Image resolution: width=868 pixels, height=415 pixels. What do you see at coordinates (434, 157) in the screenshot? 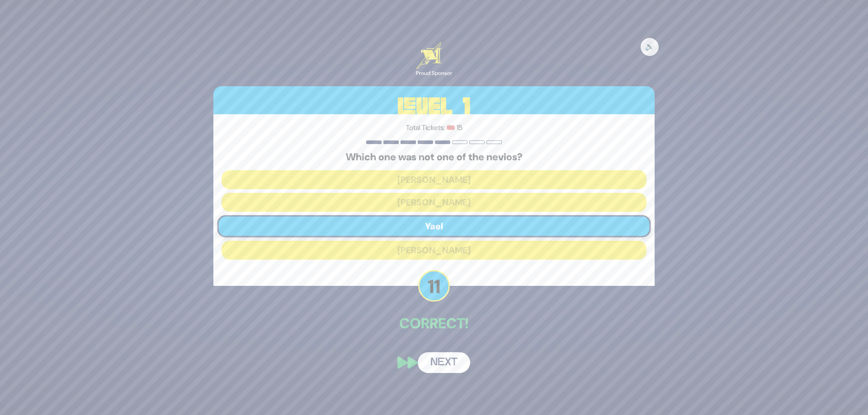
I see `h5: Which one was not one of the nevios?` at bounding box center [434, 157].